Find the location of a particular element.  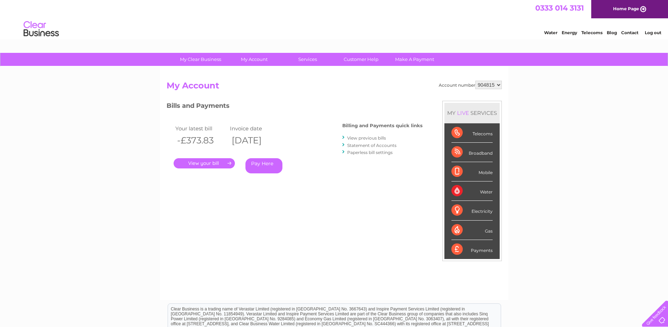

td: Your latest bill is located at coordinates (201, 128).